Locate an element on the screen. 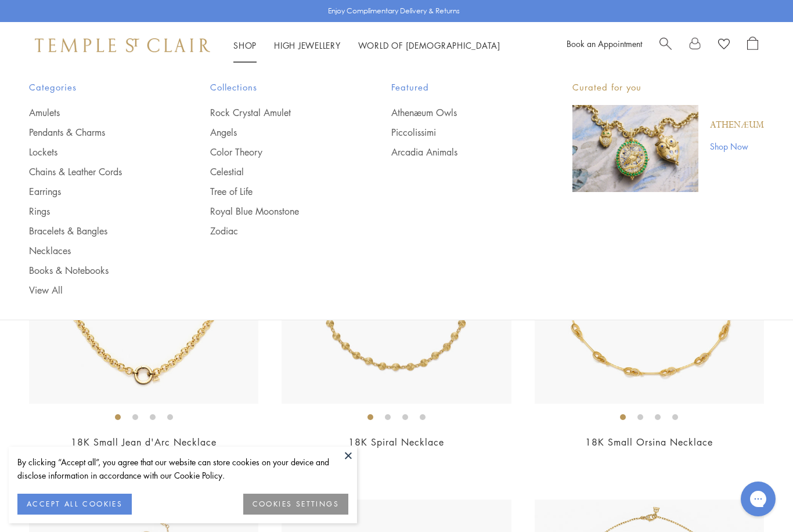 The image size is (793, 532). a: Open Shopping Bag is located at coordinates (753, 45).